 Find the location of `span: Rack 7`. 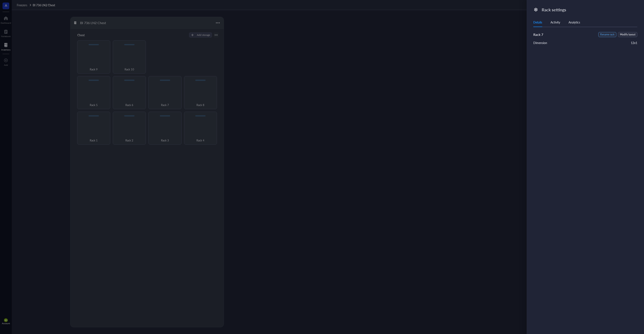

span: Rack 7 is located at coordinates (538, 34).